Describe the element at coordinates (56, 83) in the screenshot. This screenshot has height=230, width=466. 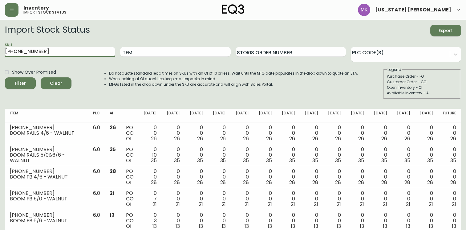
I see `span: Clear` at that location.